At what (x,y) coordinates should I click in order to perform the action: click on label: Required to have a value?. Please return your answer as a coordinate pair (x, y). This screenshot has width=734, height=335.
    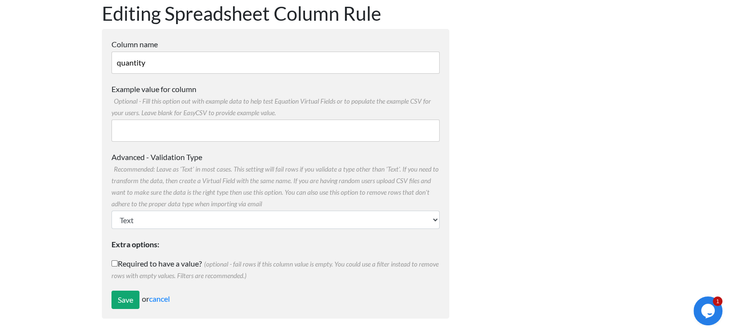
    Looking at the image, I should click on (276, 270).